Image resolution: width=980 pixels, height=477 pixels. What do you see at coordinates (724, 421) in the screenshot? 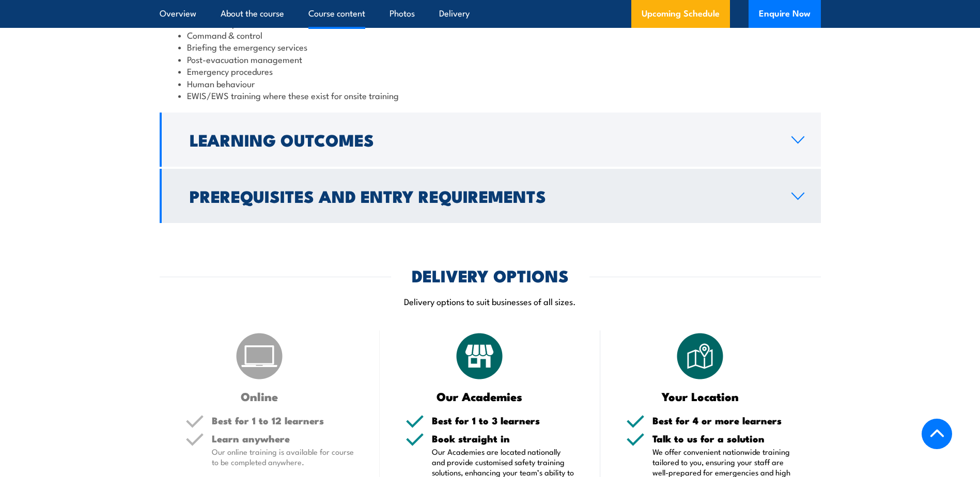
I see `h5: Best for 4 or more learners` at bounding box center [724, 421].